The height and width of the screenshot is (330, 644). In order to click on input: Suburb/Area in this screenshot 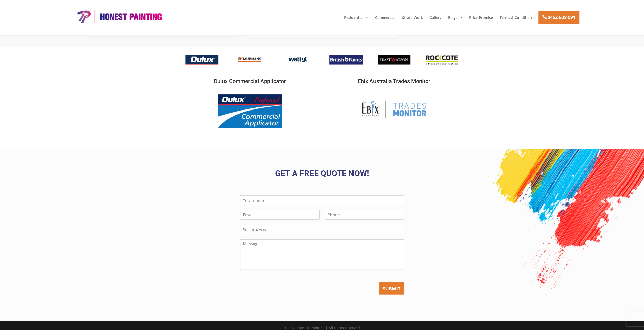, I will do `click(322, 230)`.